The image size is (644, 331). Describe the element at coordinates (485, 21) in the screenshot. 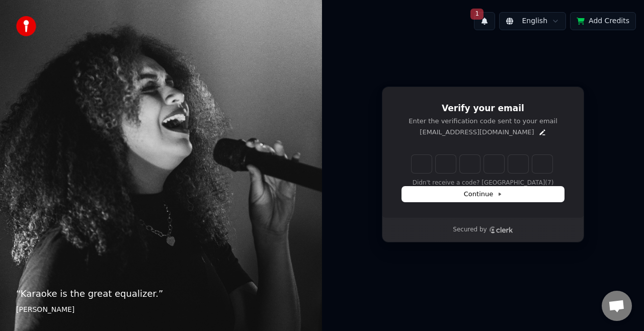

I see `button: 1` at that location.